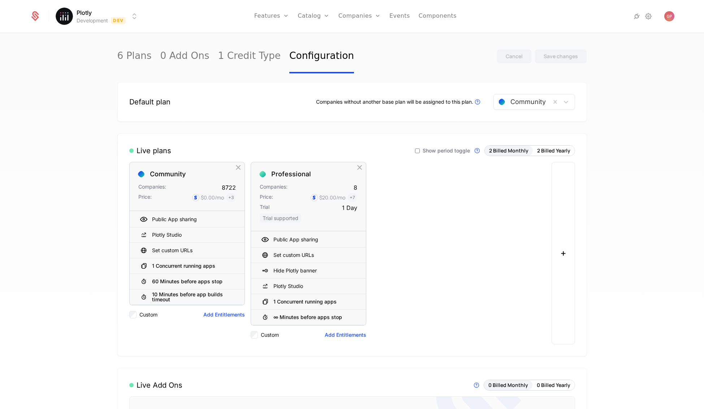 The height and width of the screenshot is (409, 704). What do you see at coordinates (309, 253) in the screenshot?
I see `div: ProfessionalCompanies:8Price:$20.00/mo+7Trial1 Day Trial supportedPublic App sharingSet custom UR...` at bounding box center [309, 253].